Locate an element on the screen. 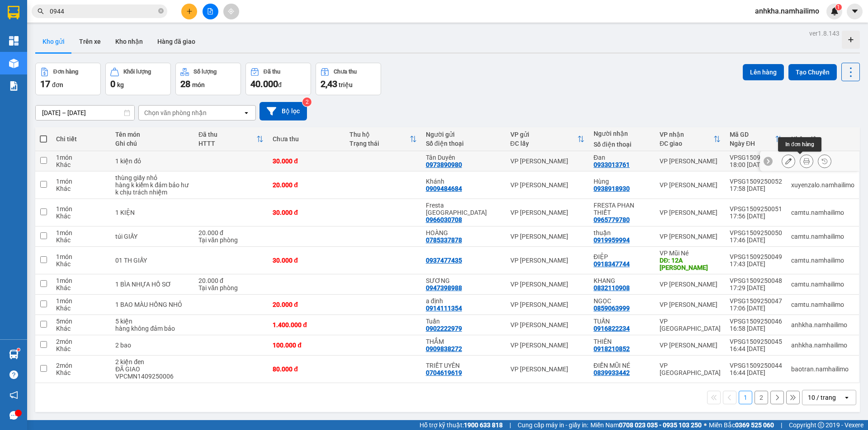 The height and width of the screenshot is (430, 868). div: ĐC giao is located at coordinates (686, 143).